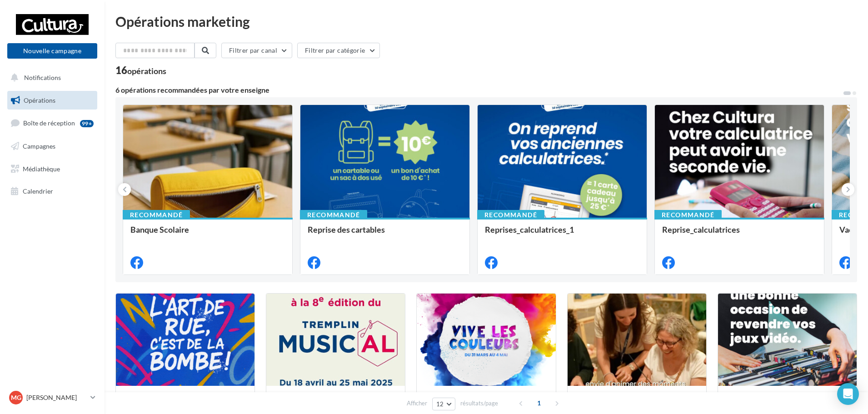 The image size is (868, 414). What do you see at coordinates (52, 100) in the screenshot?
I see `a: Opérations` at bounding box center [52, 100].